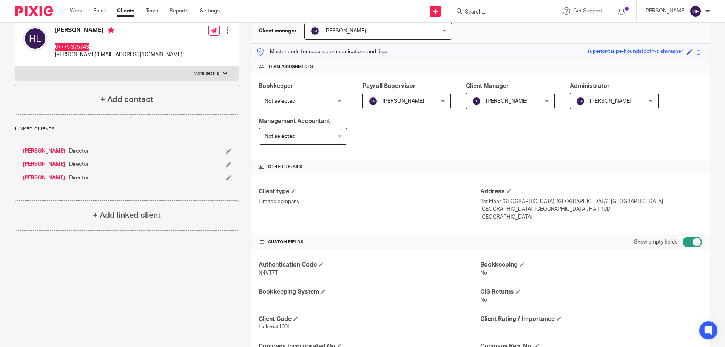 The height and width of the screenshot is (347, 725). I want to click on p: Limited company, so click(369, 202).